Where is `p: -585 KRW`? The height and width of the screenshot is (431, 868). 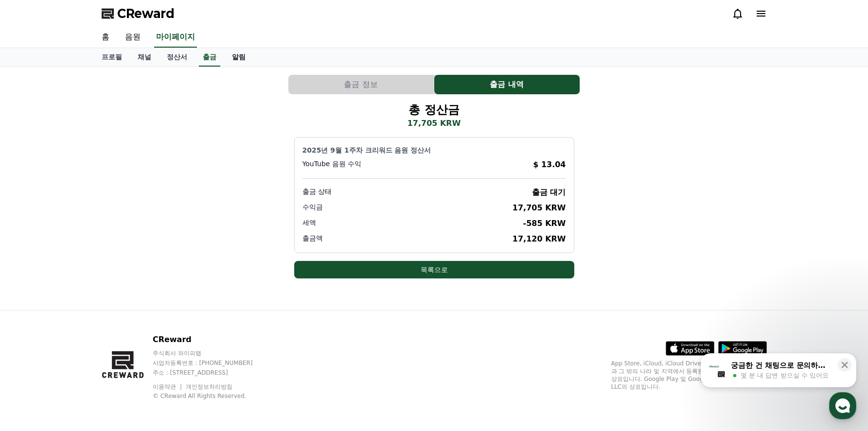 p: -585 KRW is located at coordinates (545, 224).